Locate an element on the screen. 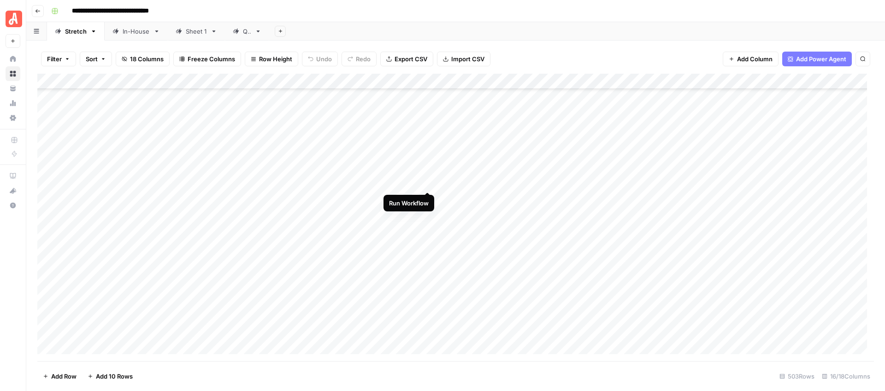 The image size is (885, 391). span: Import CSV is located at coordinates (468, 59).